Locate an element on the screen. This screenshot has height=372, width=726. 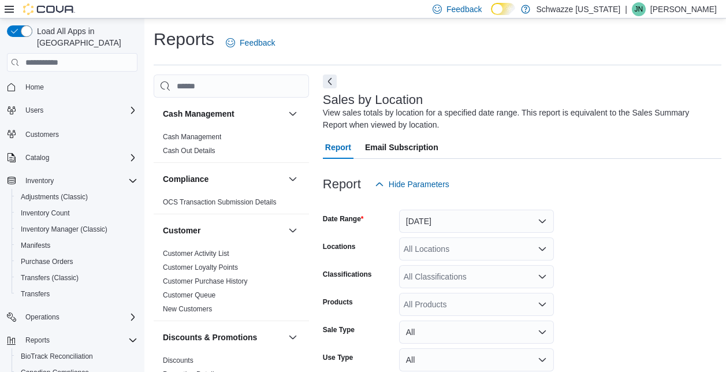
a: Inventory Count is located at coordinates (45, 213).